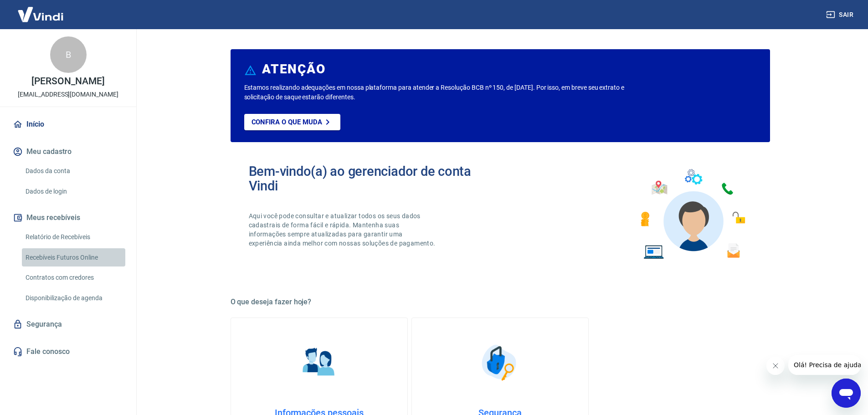 The height and width of the screenshot is (415, 868). Describe the element at coordinates (73, 192) in the screenshot. I see `a: Dados de login` at that location.